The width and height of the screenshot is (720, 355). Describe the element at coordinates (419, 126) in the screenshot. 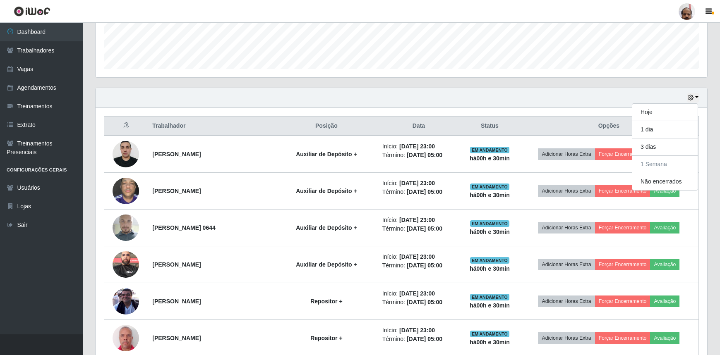

I see `th: Data` at that location.